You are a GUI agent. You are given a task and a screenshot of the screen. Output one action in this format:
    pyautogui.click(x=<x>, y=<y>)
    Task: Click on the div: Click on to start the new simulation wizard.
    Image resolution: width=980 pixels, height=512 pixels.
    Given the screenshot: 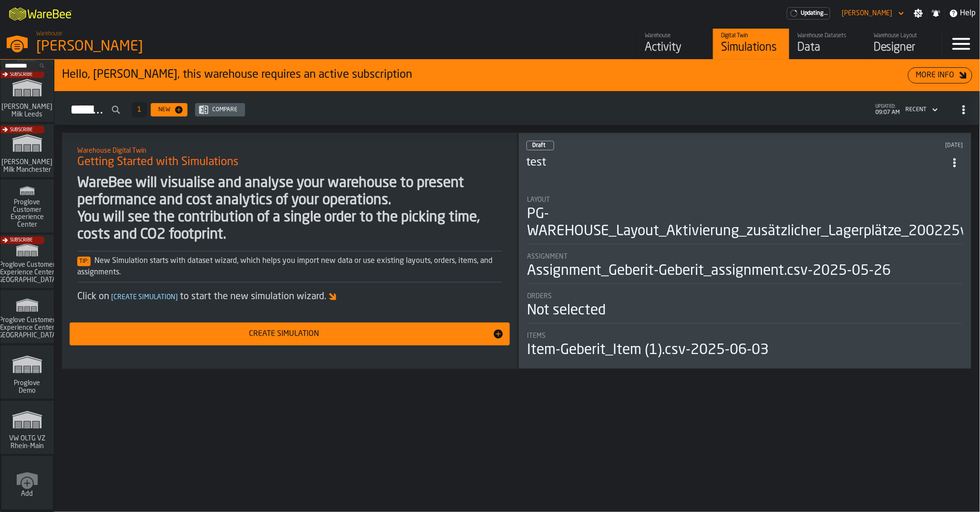 What is the action you would take?
    pyautogui.click(x=289, y=297)
    